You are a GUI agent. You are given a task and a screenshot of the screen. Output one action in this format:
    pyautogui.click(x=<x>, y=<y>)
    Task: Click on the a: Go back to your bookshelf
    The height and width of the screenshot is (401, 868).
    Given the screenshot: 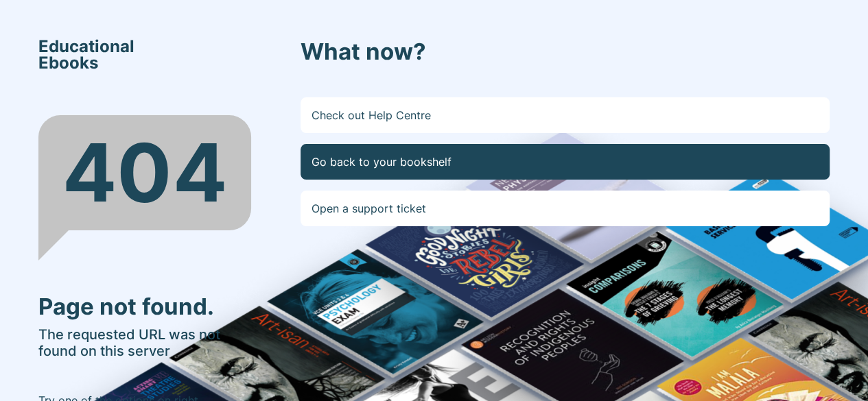 What is the action you would take?
    pyautogui.click(x=565, y=162)
    